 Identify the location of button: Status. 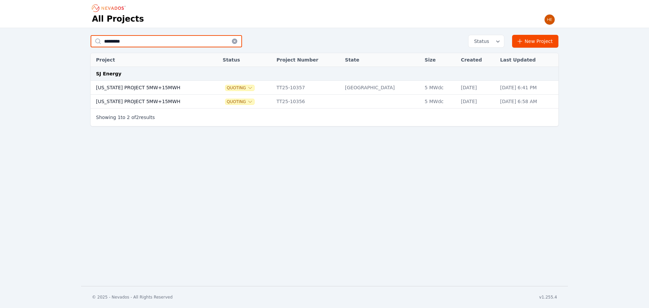
(486, 41).